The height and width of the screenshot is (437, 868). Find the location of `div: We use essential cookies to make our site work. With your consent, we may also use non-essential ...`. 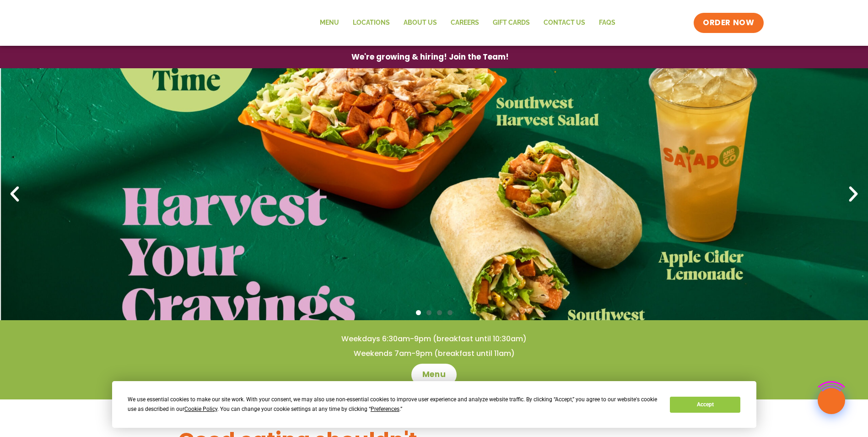

div: We use essential cookies to make our site work. With your consent, we may also use non-essential ... is located at coordinates (393, 404).